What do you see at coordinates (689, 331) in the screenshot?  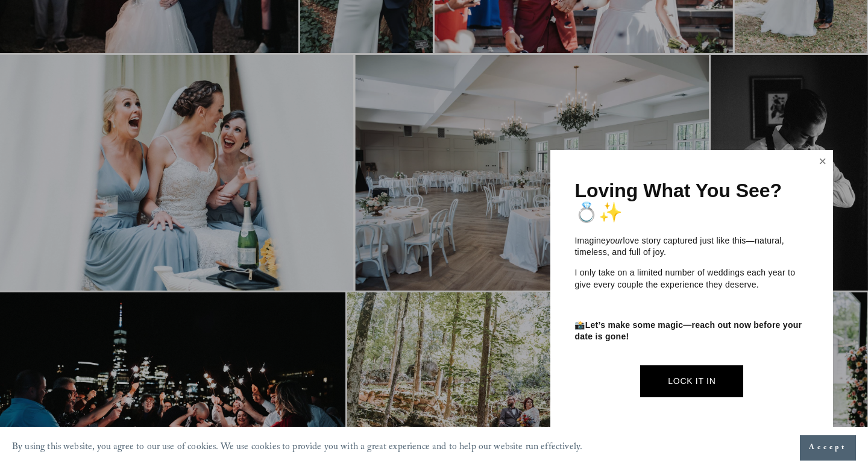 I see `strong: Let’s make some magic—reach out now before your date is gone!` at bounding box center [689, 331].